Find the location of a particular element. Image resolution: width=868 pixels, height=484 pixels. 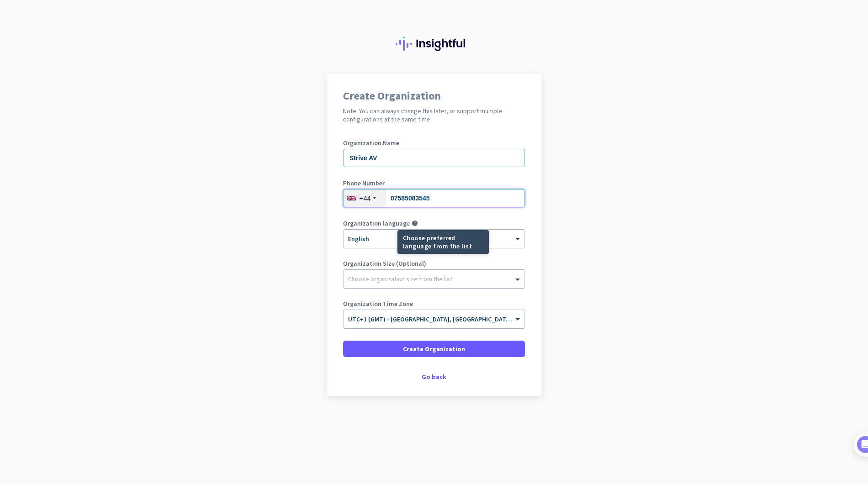

label: Organization language is located at coordinates (376, 223).